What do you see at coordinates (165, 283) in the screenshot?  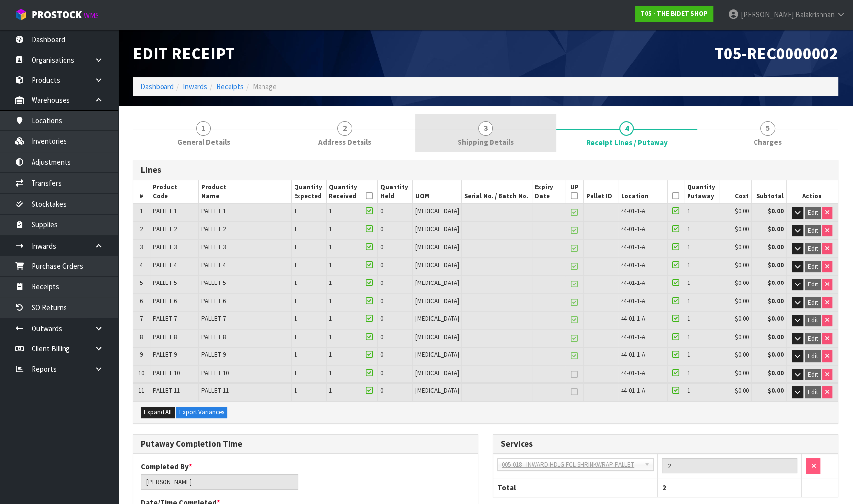 I see `span: PALLET 5` at bounding box center [165, 283].